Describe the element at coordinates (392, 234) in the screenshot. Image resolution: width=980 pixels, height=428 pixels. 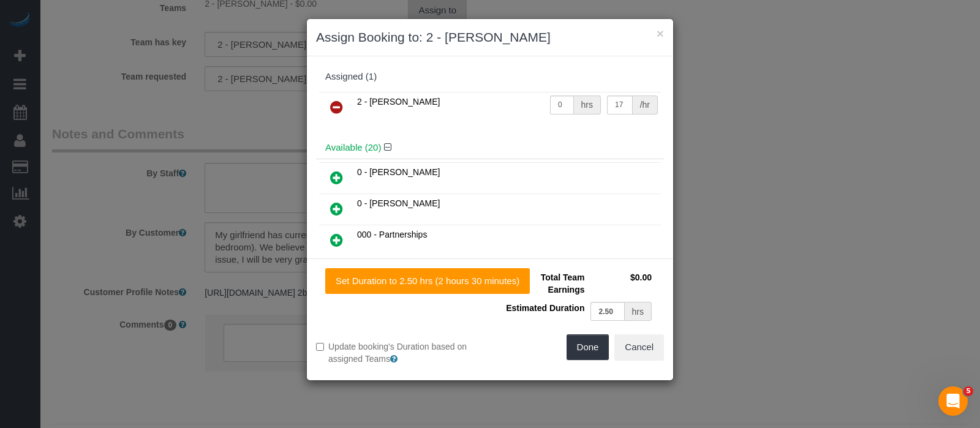
I see `span: 000 - Partnerships` at that location.